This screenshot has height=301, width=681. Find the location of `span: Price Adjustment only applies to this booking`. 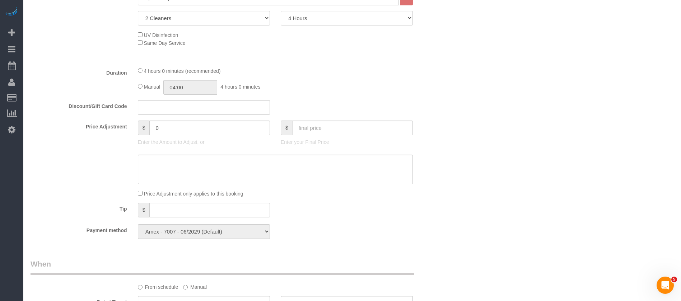

span: Price Adjustment only applies to this booking is located at coordinates (193, 194).